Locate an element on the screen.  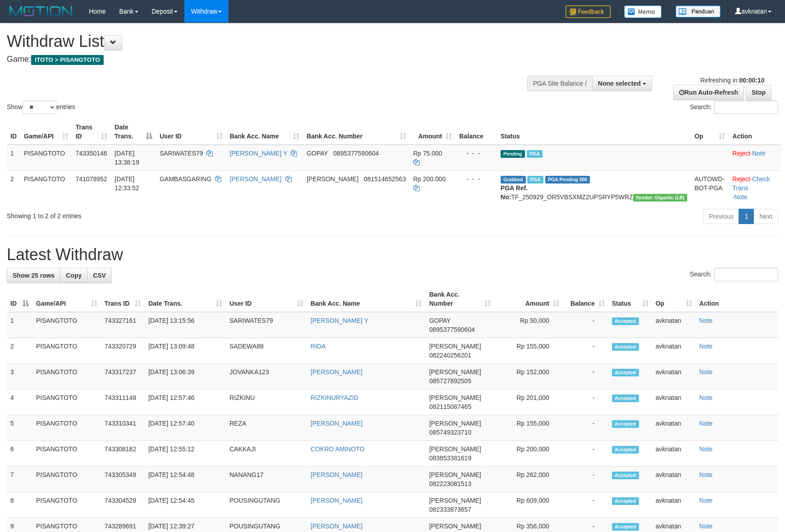
td: Rp 152,000 is located at coordinates (529, 376).